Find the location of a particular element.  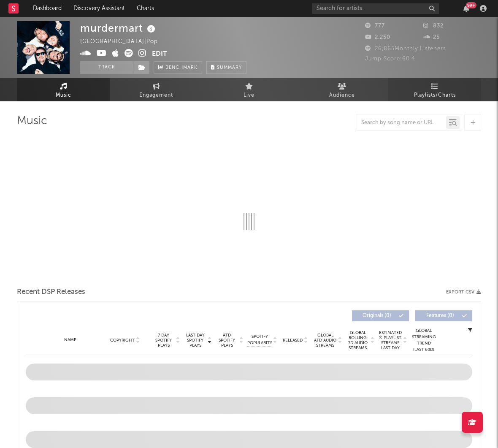

span: Recent DSP Releases is located at coordinates (51, 292).